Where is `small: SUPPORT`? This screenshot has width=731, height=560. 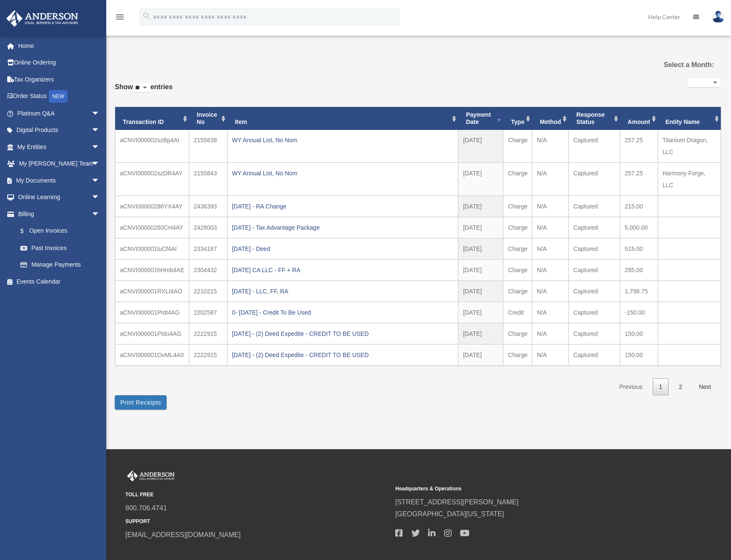
small: SUPPORT is located at coordinates (257, 522).